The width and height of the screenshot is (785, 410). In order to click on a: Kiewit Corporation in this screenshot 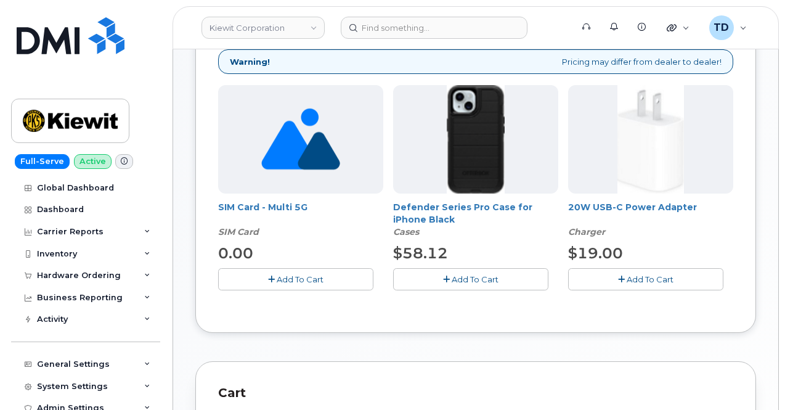, I will do `click(263, 28)`.